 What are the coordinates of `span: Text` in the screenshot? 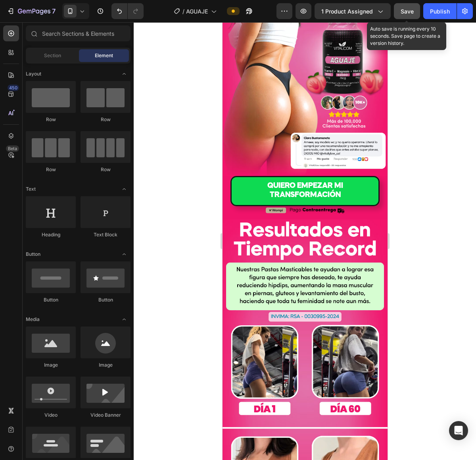 It's located at (31, 189).